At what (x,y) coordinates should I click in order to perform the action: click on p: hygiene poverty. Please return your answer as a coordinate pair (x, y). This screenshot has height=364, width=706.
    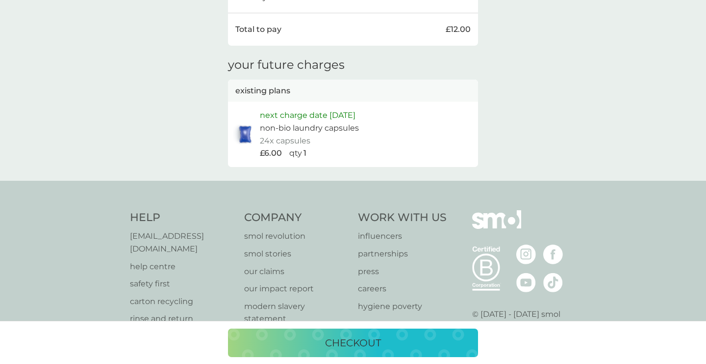
    Looking at the image, I should click on (402, 306).